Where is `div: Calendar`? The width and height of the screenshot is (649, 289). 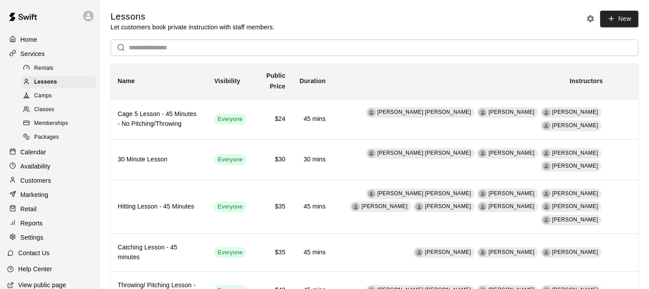
div: Calendar is located at coordinates (50, 152).